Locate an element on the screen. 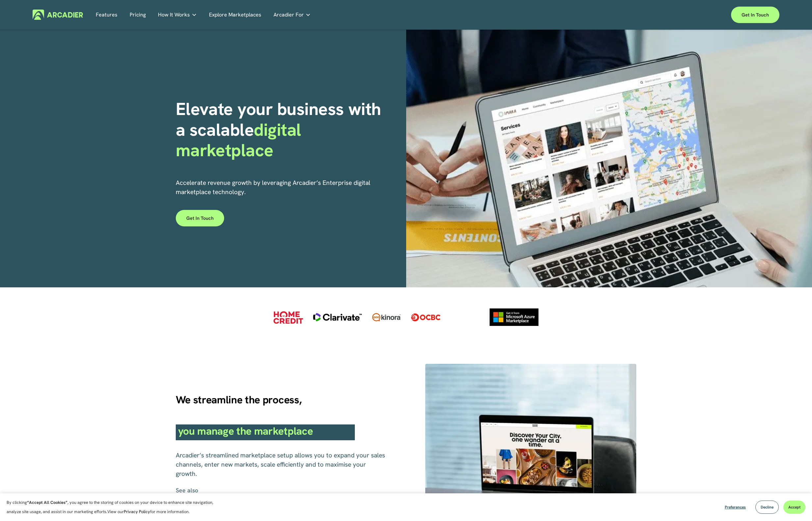 The image size is (812, 521). a: Features is located at coordinates (107, 14).